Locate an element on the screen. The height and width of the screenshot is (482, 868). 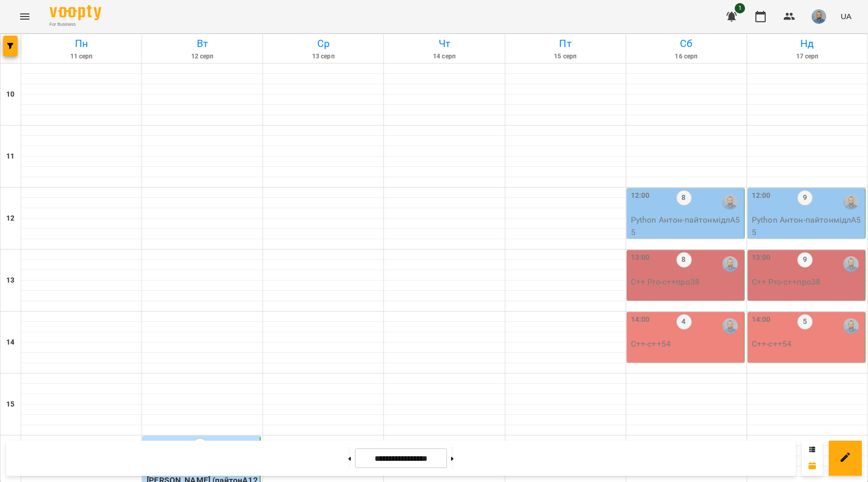
h6: 12 серп is located at coordinates (202, 56).